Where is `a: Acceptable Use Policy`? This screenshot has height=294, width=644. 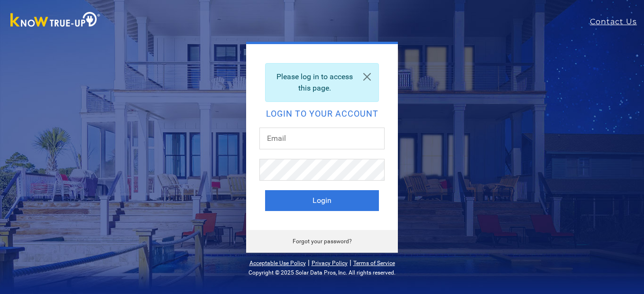 a: Acceptable Use Policy is located at coordinates (277, 263).